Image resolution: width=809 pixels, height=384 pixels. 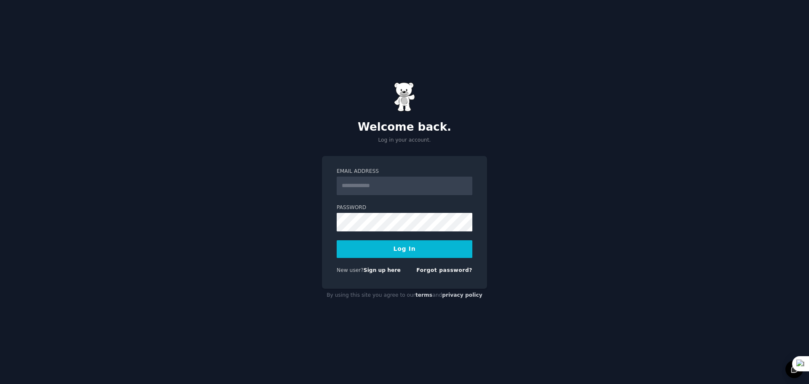 What do you see at coordinates (405, 140) in the screenshot?
I see `p: Log in your account.` at bounding box center [405, 140].